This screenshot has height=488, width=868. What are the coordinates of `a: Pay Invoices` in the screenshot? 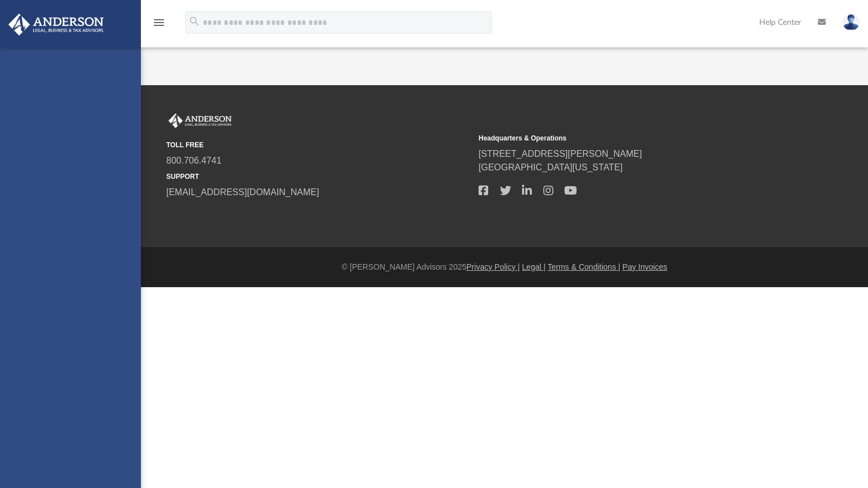 It's located at (644, 267).